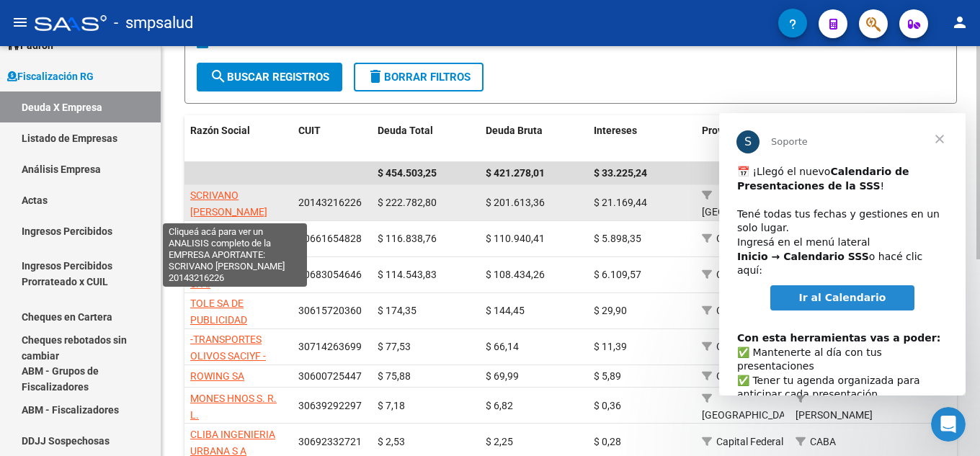  Describe the element at coordinates (330, 274) in the screenshot. I see `span: 30683054646` at that location.